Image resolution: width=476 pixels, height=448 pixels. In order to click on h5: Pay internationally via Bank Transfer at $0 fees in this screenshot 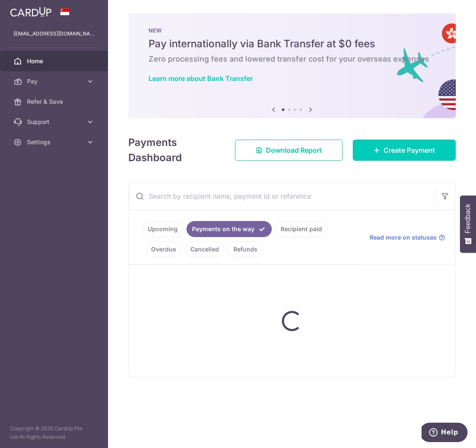, I will do `click(292, 44)`.